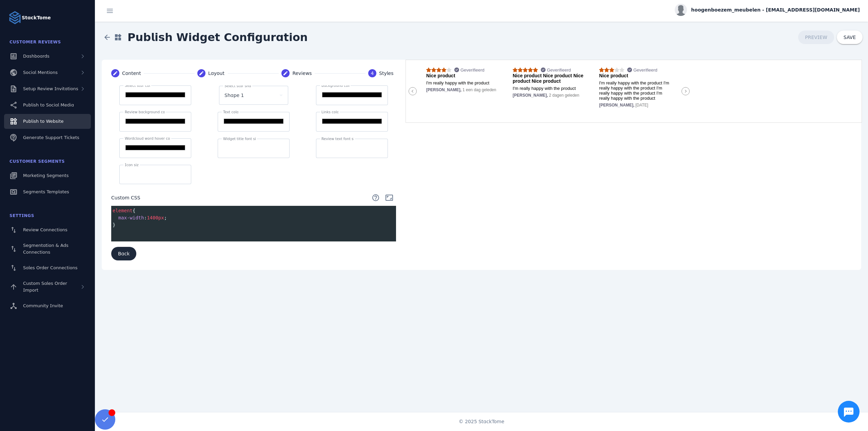 This screenshot has width=868, height=431. Describe the element at coordinates (481, 421) in the screenshot. I see `span: © 2025 StackTome` at that location.